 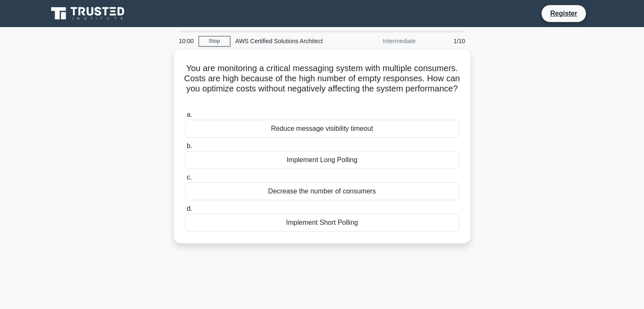 What do you see at coordinates (384, 41) in the screenshot?
I see `div: Intermediate` at bounding box center [384, 41].